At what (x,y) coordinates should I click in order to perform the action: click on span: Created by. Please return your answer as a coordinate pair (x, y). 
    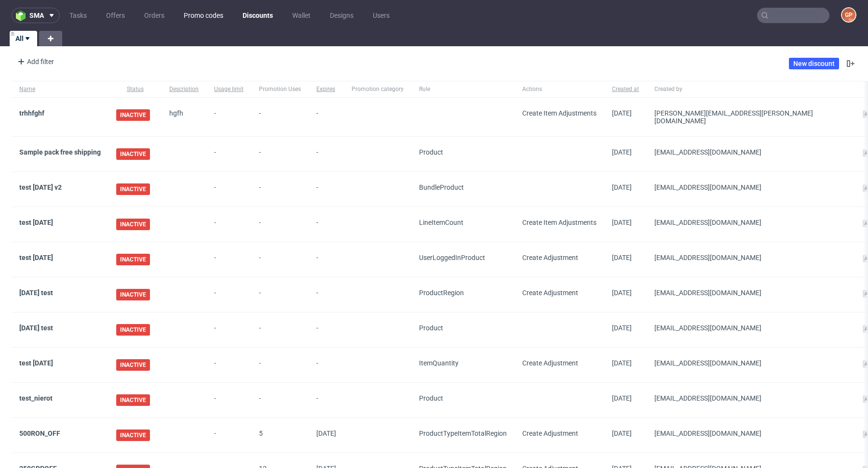
    Looking at the image, I should click on (751, 89).